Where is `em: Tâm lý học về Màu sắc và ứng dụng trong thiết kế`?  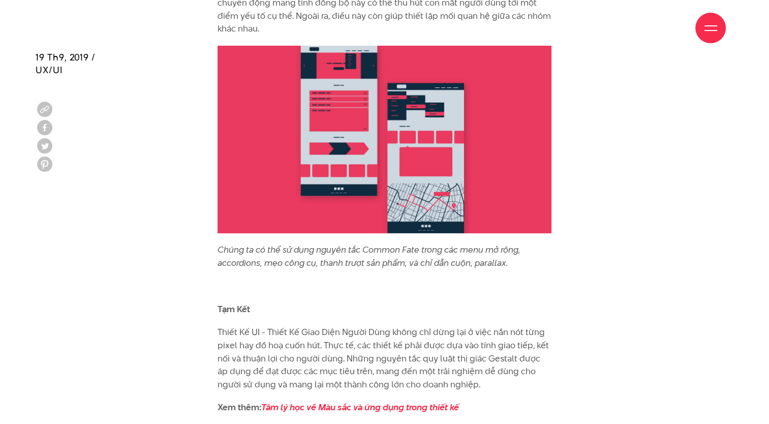
em: Tâm lý học về Màu sắc và ứng dụng trong thiết kế is located at coordinates (360, 407).